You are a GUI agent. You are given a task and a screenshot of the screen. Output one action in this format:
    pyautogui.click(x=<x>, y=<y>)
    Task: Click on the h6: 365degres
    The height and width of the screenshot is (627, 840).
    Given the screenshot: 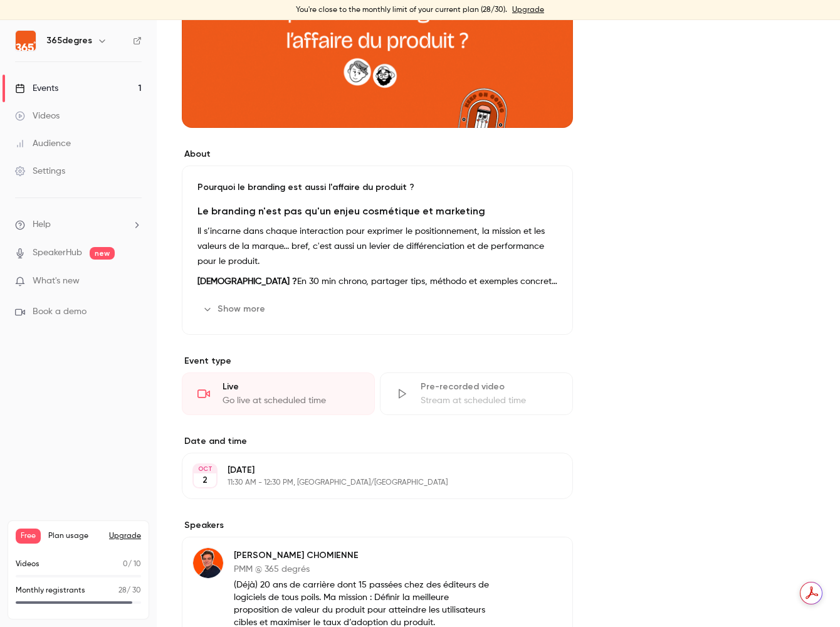 What is the action you would take?
    pyautogui.click(x=69, y=41)
    